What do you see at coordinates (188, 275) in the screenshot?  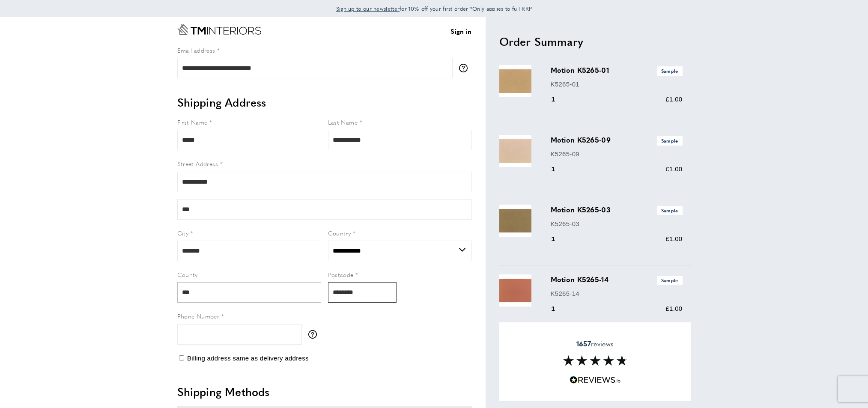 I see `span: County` at bounding box center [188, 275].